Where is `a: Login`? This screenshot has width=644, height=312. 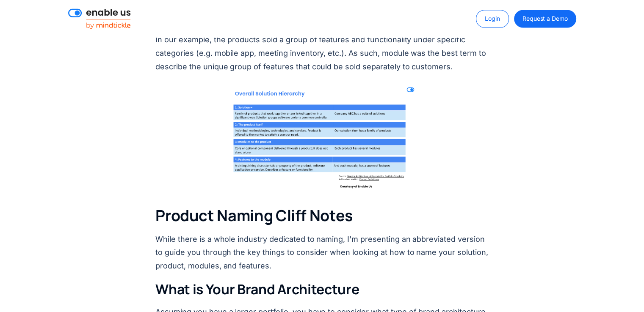
a: Login is located at coordinates (492, 19).